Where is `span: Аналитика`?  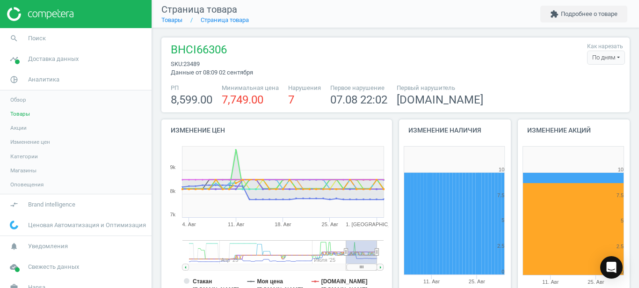
span: Аналитика is located at coordinates (44, 80).